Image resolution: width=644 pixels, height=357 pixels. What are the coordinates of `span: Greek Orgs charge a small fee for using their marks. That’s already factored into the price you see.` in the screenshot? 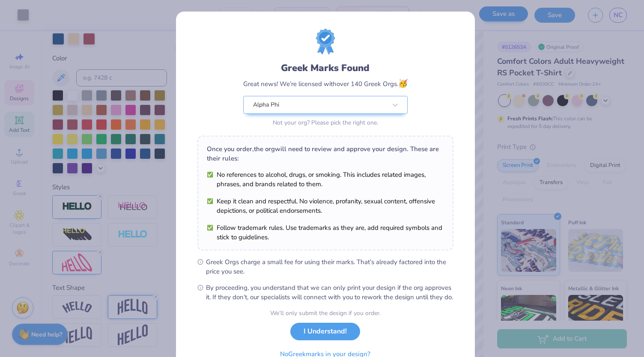 It's located at (330, 267).